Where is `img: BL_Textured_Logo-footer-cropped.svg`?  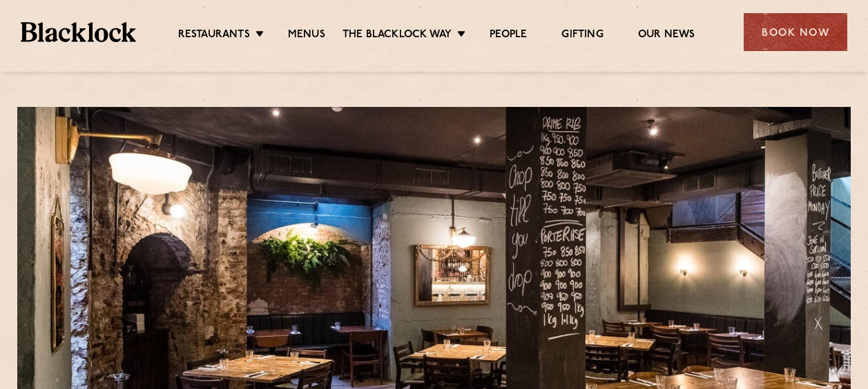 img: BL_Textured_Logo-footer-cropped.svg is located at coordinates (78, 32).